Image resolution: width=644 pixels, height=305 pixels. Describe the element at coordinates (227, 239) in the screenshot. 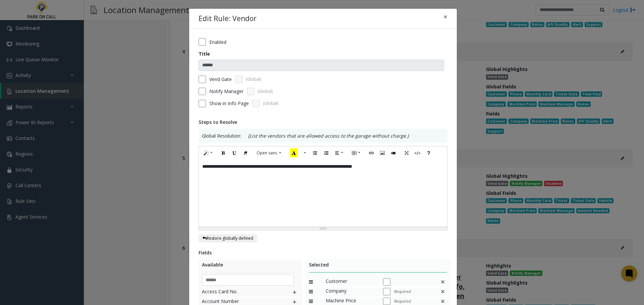

I see `button: Restore globally defined` at that location.